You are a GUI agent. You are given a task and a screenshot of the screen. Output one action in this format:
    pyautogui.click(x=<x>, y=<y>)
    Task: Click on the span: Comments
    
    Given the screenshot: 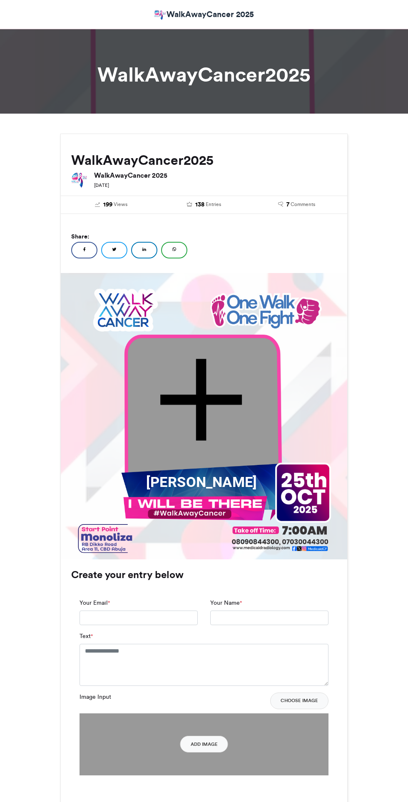 What is the action you would take?
    pyautogui.click(x=303, y=204)
    